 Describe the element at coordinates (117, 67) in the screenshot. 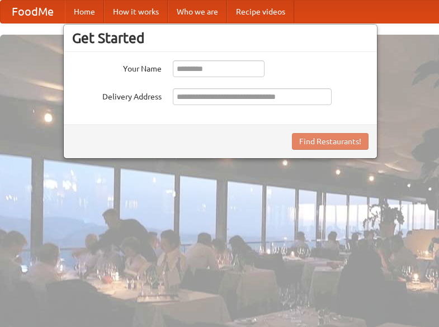

I see `label: Your Name` at that location.